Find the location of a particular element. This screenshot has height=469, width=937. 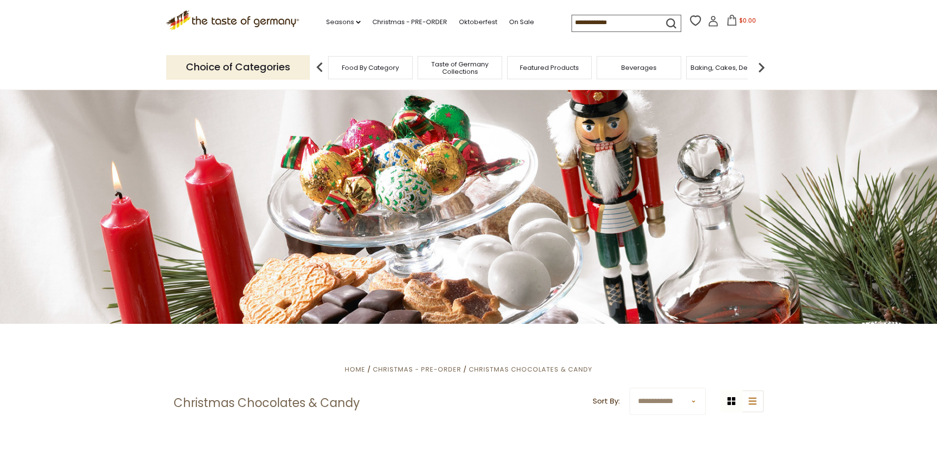

img: previous arrow is located at coordinates (320, 67).